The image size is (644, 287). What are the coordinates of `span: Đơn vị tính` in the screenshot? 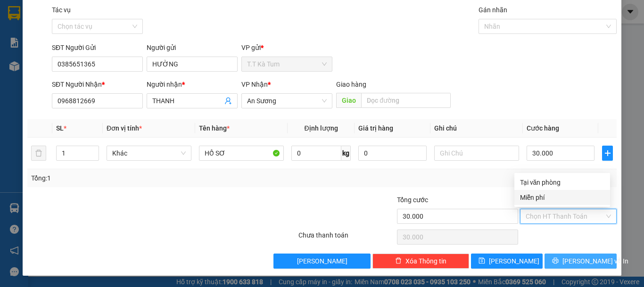 It's located at (124, 128).